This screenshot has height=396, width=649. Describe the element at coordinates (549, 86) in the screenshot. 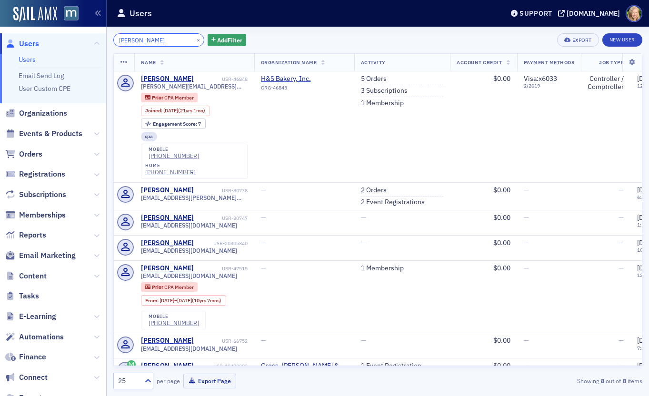

I see `span: 2 / 2019` at that location.